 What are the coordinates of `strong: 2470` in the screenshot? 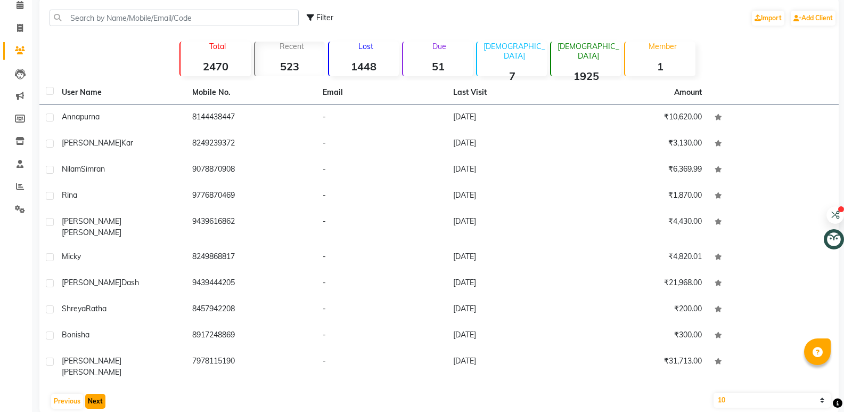 It's located at (215, 66).